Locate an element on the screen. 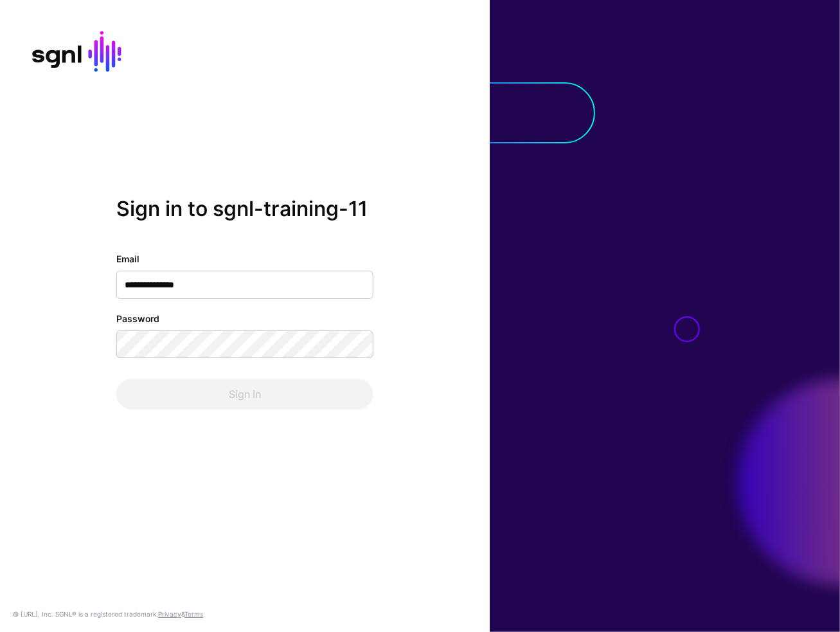  label: Email is located at coordinates (128, 259).